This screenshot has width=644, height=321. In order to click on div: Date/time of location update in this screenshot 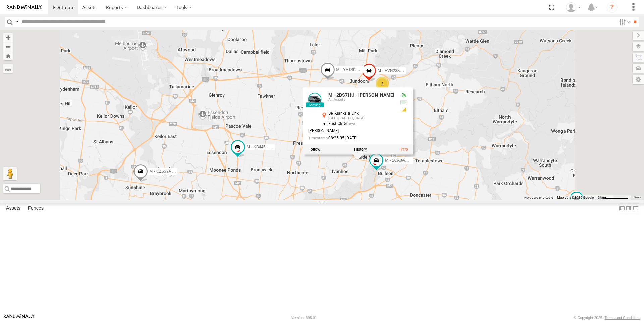, I will do `click(351, 138)`.